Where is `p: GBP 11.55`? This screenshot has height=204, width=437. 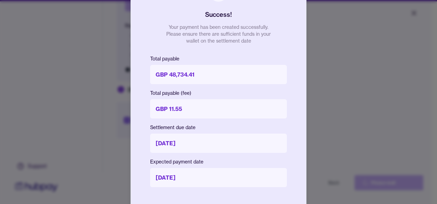
p: GBP 11.55 is located at coordinates (218, 109).